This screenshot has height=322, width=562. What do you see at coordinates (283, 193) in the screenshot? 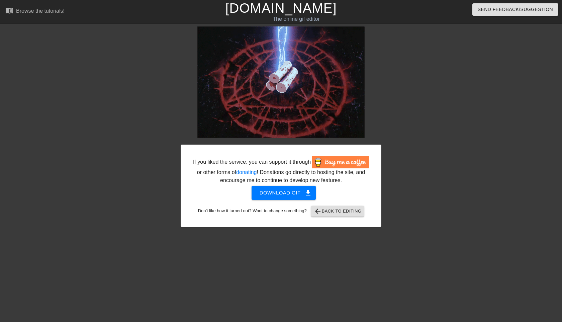
I see `button: Download gif` at bounding box center [283, 193].